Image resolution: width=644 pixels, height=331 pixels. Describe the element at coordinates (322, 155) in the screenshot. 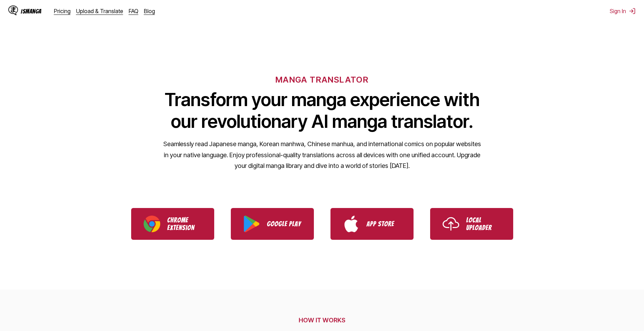

I see `p: Seamlessly read Japanese manga, Korean manhwa, Chinese manhua, and international comics on popula...` at that location.